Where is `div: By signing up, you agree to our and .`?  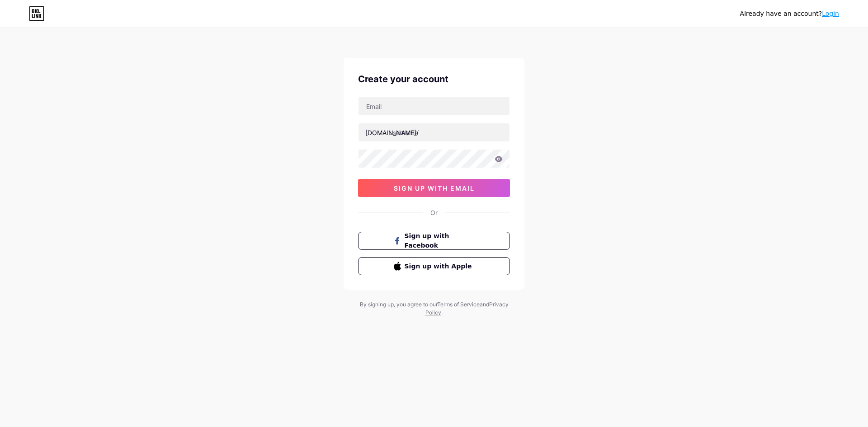 div: By signing up, you agree to our and . is located at coordinates (434, 309).